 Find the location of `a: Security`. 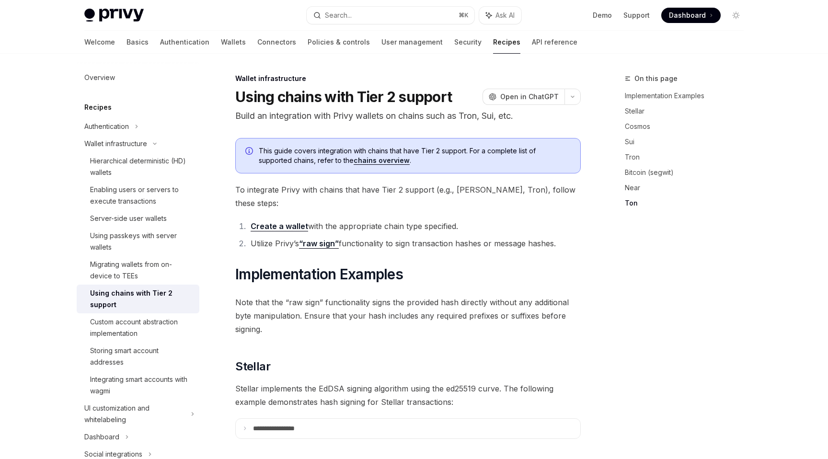

a: Security is located at coordinates (468, 42).